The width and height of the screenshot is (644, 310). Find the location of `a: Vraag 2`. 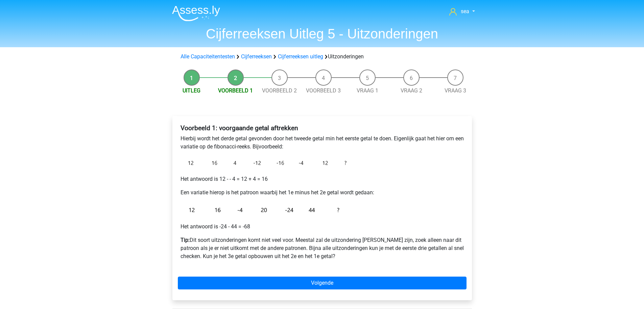

a: Vraag 2 is located at coordinates (412, 91).